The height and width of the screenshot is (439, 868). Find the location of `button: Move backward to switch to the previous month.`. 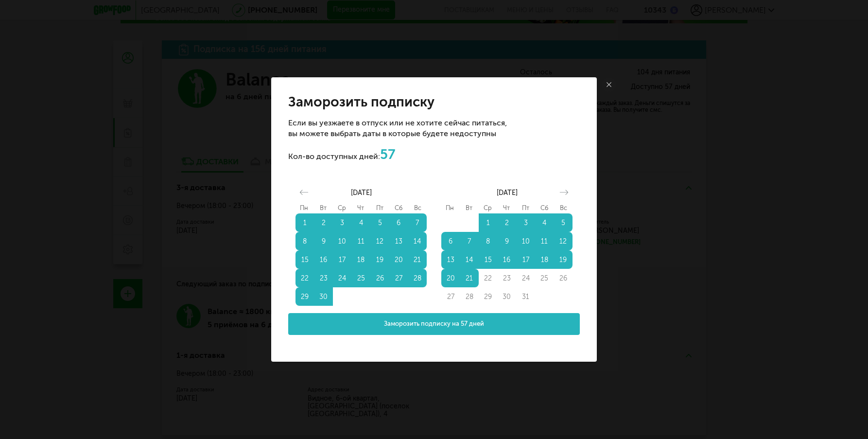

button: Move backward to switch to the previous month. is located at coordinates (304, 192).